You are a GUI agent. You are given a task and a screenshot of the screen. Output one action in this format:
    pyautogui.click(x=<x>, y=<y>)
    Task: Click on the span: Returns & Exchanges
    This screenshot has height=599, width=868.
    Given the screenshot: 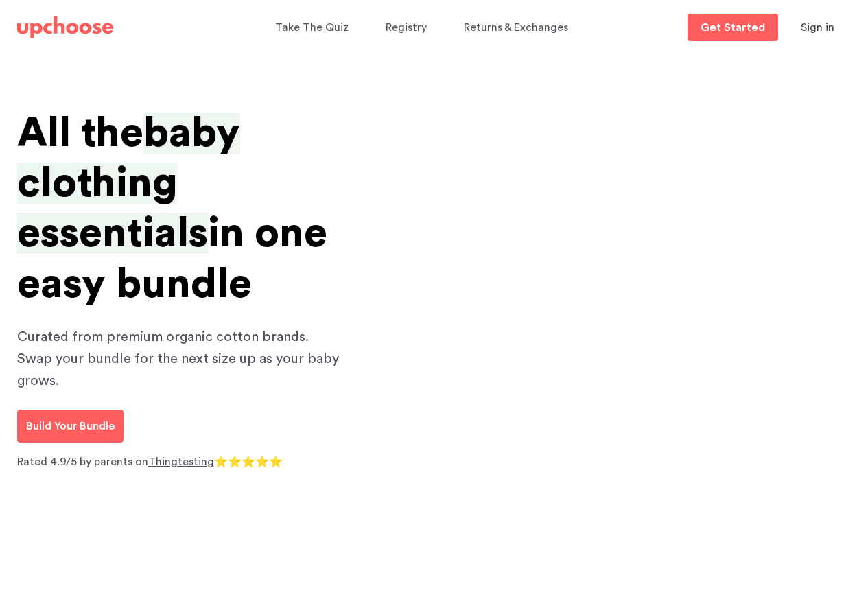 What is the action you would take?
    pyautogui.click(x=516, y=27)
    